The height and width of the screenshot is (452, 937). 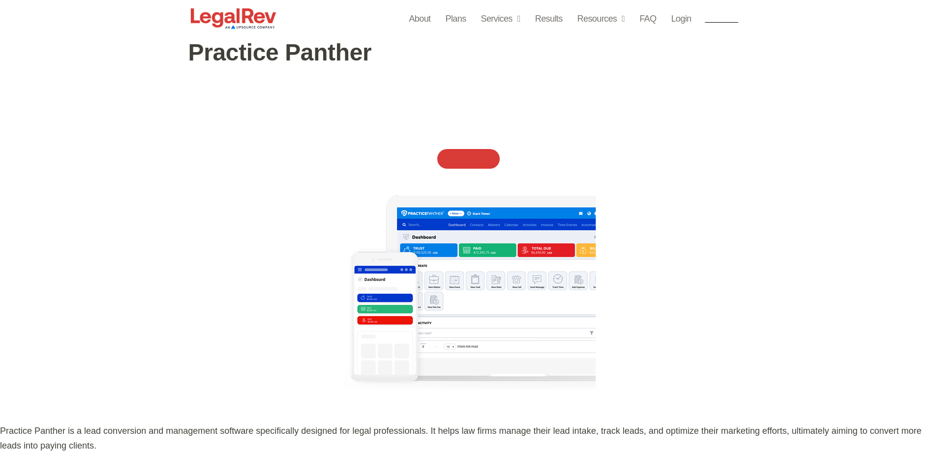 What do you see at coordinates (681, 19) in the screenshot?
I see `a: Login` at bounding box center [681, 19].